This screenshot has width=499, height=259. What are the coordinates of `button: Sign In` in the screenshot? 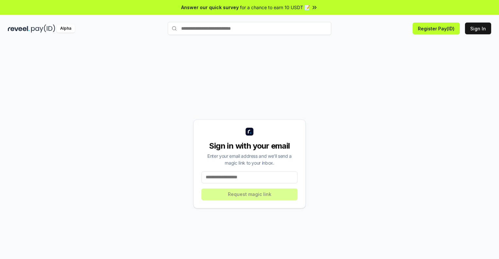 It's located at (478, 28).